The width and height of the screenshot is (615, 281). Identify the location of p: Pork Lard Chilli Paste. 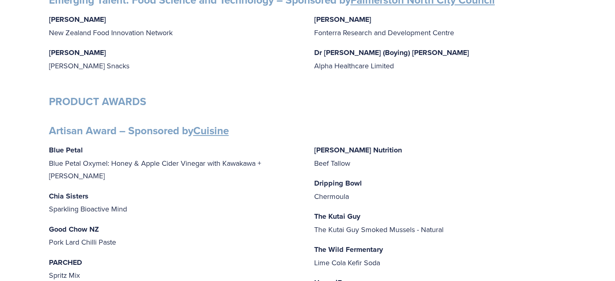
(175, 236).